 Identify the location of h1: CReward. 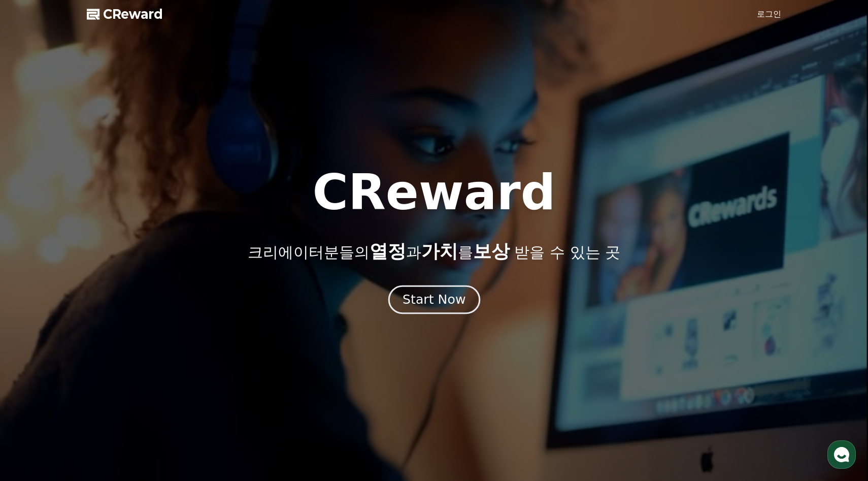
(434, 193).